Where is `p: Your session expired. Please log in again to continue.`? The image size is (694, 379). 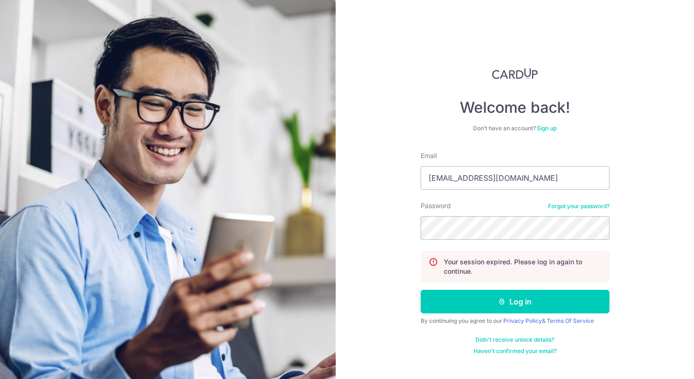
p: Your session expired. Please log in again to continue. is located at coordinates (523, 267).